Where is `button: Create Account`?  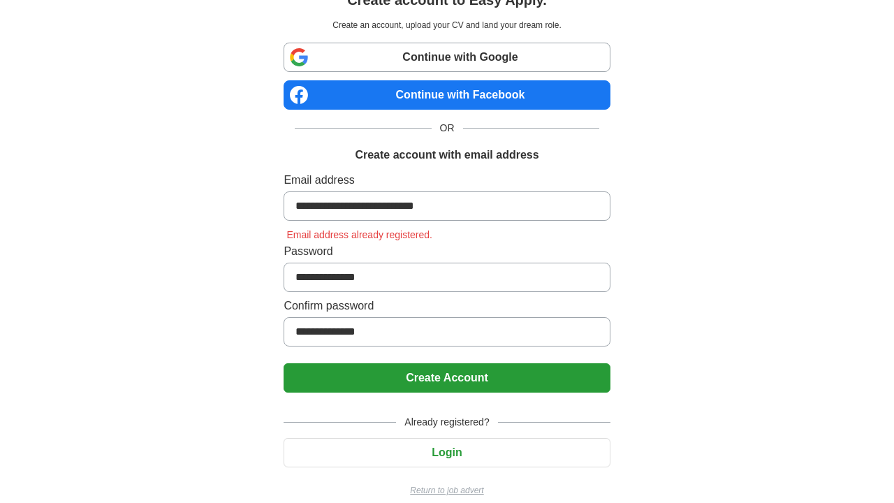 button: Create Account is located at coordinates (446, 378).